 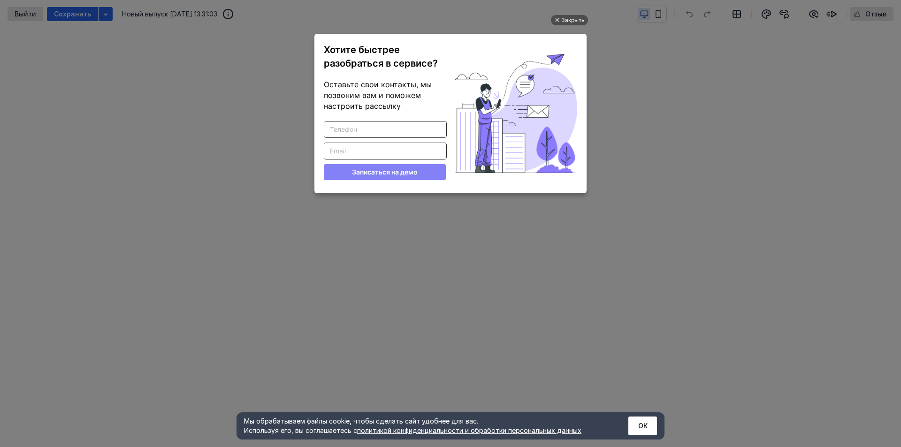 I want to click on button: ОК, so click(x=642, y=426).